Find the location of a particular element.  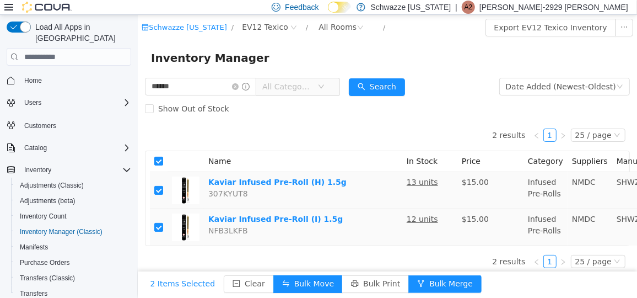

span: Inventory Manager is located at coordinates (76, 43).